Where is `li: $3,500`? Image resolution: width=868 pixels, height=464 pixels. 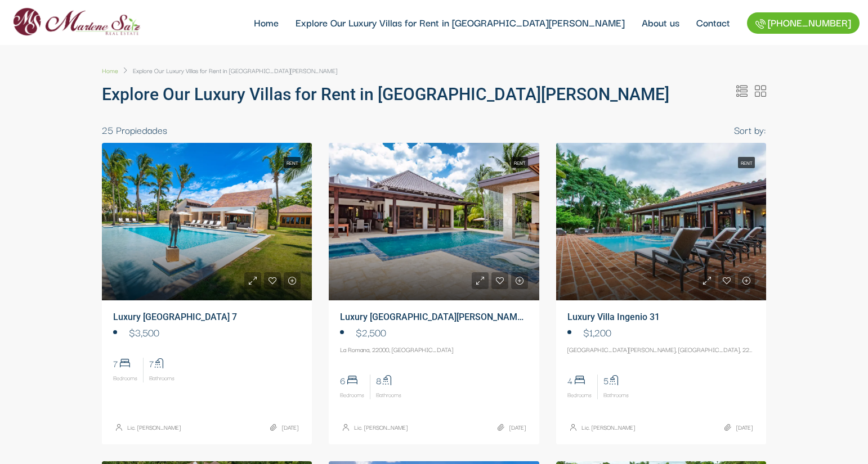 li: $3,500 is located at coordinates (206, 333).